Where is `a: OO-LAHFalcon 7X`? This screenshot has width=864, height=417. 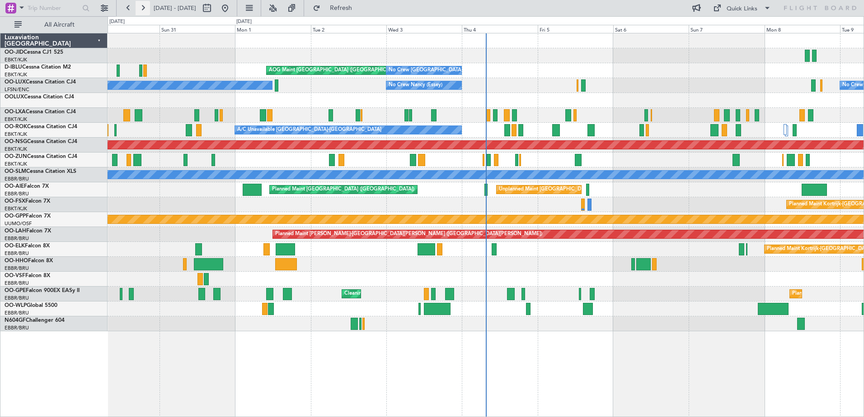 a: OO-LAHFalcon 7X is located at coordinates (28, 231).